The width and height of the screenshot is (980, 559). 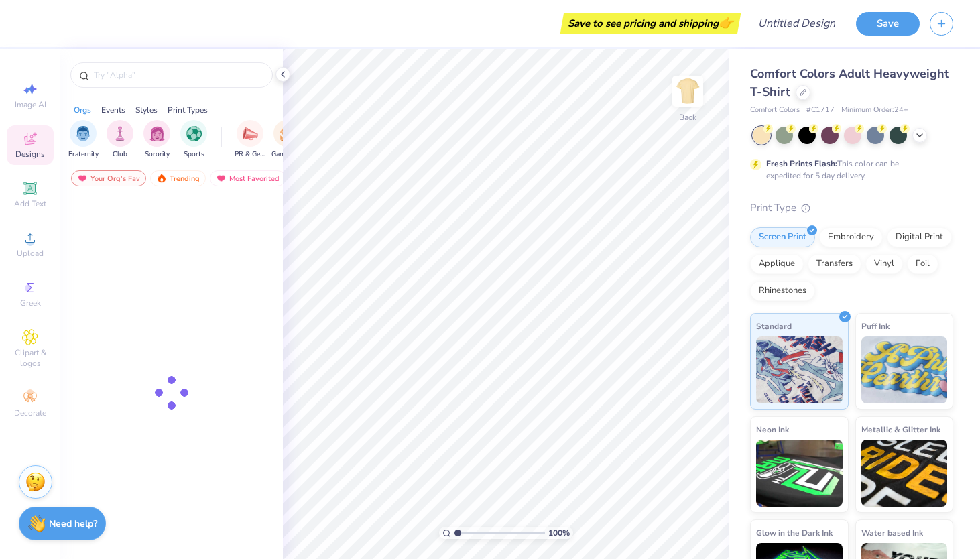 I want to click on div: Events, so click(x=114, y=110).